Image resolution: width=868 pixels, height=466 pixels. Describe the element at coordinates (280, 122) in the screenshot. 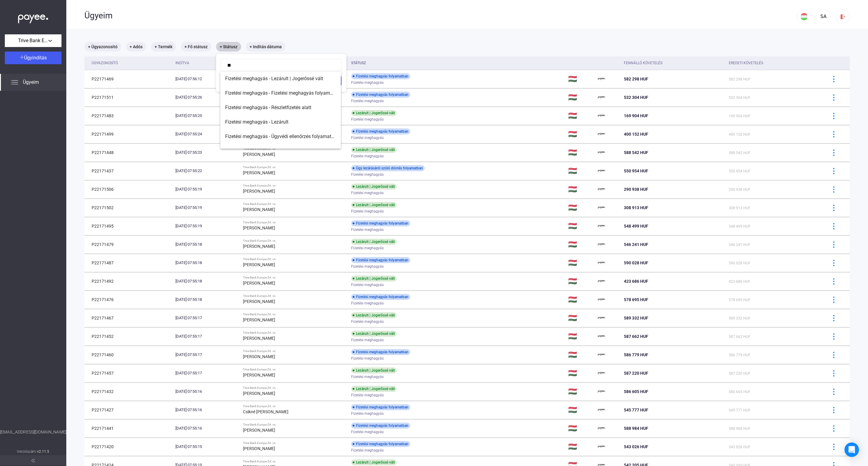

I see `span: Fizetési meghagyás - Lezárult` at that location.